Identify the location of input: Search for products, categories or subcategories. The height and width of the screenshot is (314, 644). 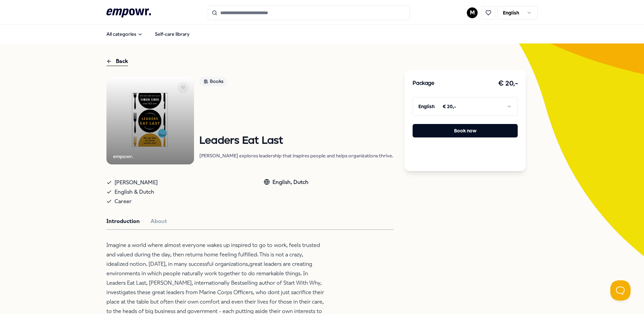
(309, 12).